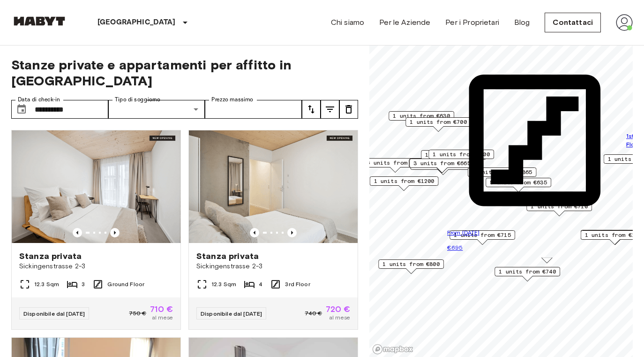 The height and width of the screenshot is (357, 644). I want to click on span: 1 units from €1200, so click(404, 181).